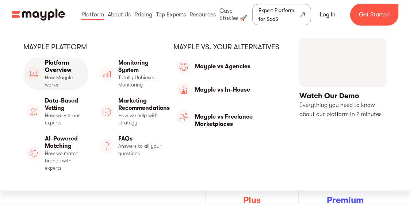 The width and height of the screenshot is (410, 204). What do you see at coordinates (93, 15) in the screenshot?
I see `div: Platform` at bounding box center [93, 15].